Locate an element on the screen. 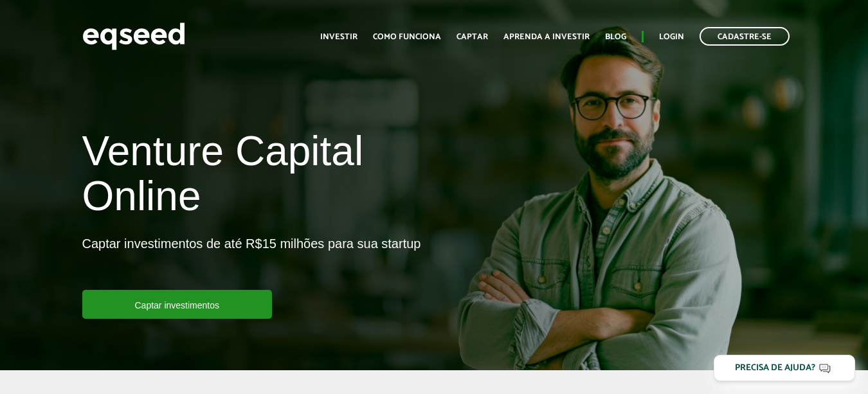 Image resolution: width=868 pixels, height=394 pixels. a: Como funciona is located at coordinates (407, 37).